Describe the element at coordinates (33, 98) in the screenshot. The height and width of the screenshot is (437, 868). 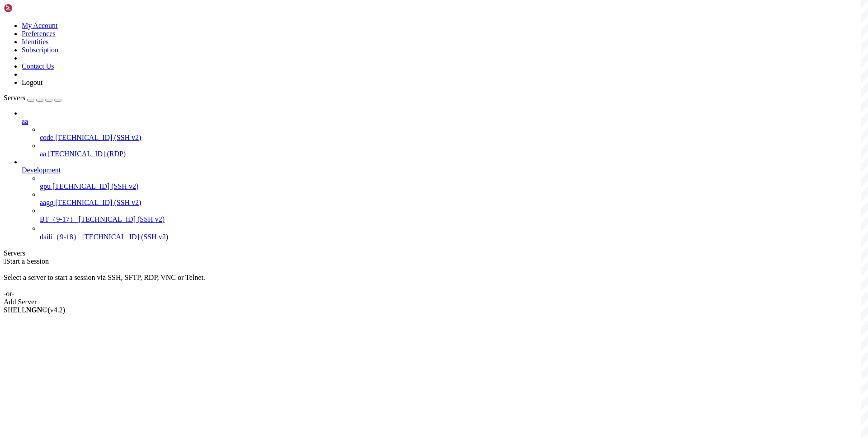
I see `a: Servers` at that location.